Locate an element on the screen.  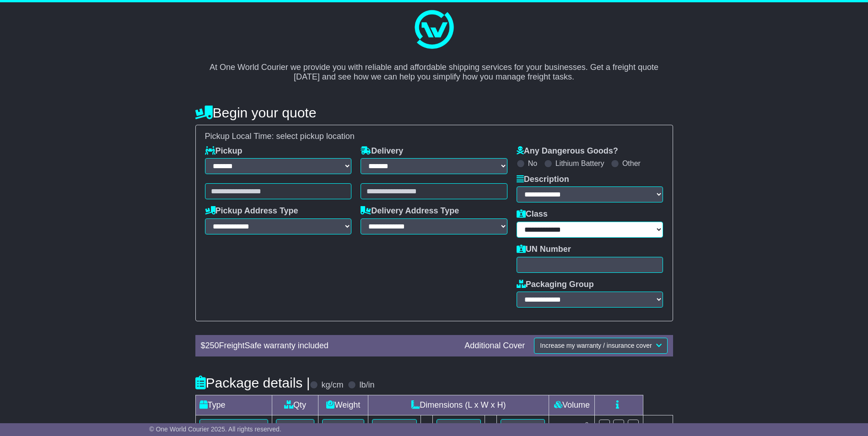
span: 250 is located at coordinates (212, 346).